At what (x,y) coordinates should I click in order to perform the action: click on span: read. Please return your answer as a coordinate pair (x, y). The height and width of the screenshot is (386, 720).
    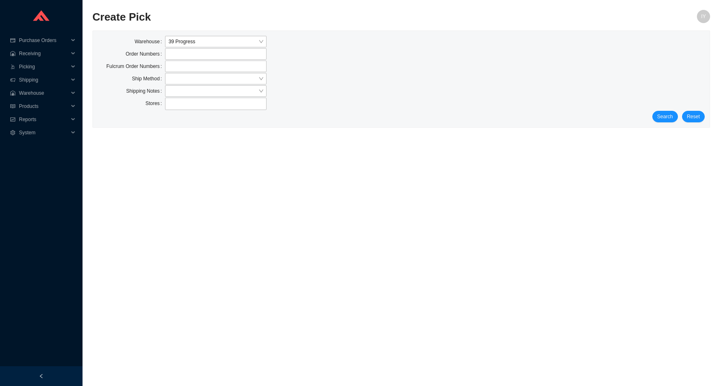
    Looking at the image, I should click on (13, 106).